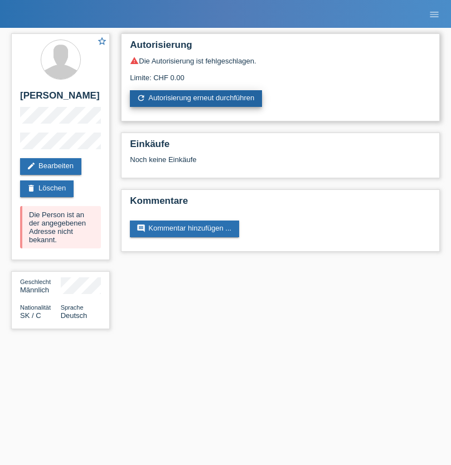 Image resolution: width=451 pixels, height=465 pixels. What do you see at coordinates (31, 315) in the screenshot?
I see `span: Slowakei / C / 29.10.2021` at bounding box center [31, 315].